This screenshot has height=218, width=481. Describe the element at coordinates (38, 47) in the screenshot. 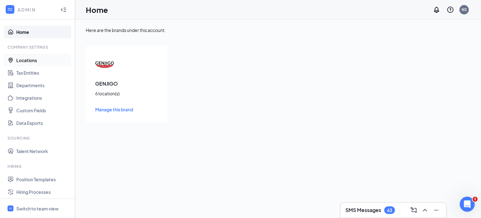

I see `div: Company Settings` at that location.